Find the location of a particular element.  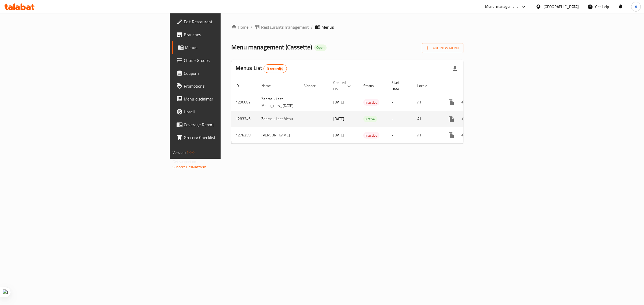

span: Start Date is located at coordinates (399, 86).